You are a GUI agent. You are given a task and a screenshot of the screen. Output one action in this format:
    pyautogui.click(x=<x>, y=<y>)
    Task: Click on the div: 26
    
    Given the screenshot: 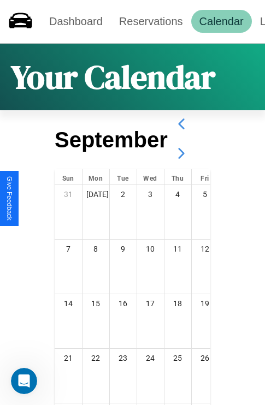 What is the action you would take?
    pyautogui.click(x=205, y=358)
    